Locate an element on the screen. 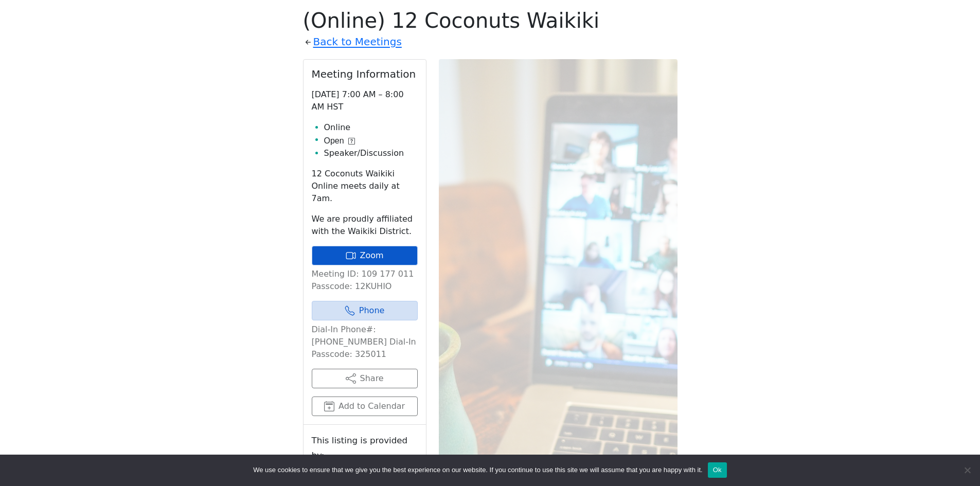 This screenshot has width=980, height=486. span: No is located at coordinates (967, 470).